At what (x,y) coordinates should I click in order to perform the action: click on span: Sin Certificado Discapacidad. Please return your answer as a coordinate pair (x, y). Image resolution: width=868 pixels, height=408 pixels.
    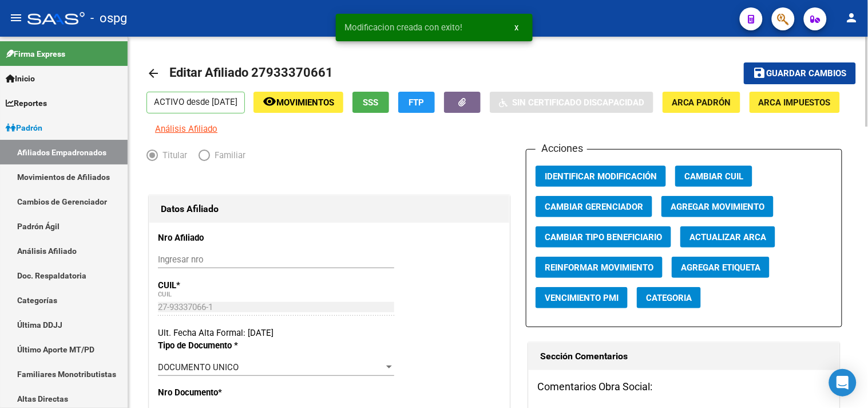
    Looking at the image, I should click on (578, 102).